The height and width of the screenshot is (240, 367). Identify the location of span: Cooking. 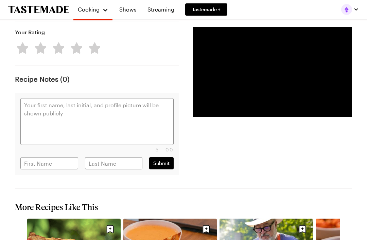
(89, 9).